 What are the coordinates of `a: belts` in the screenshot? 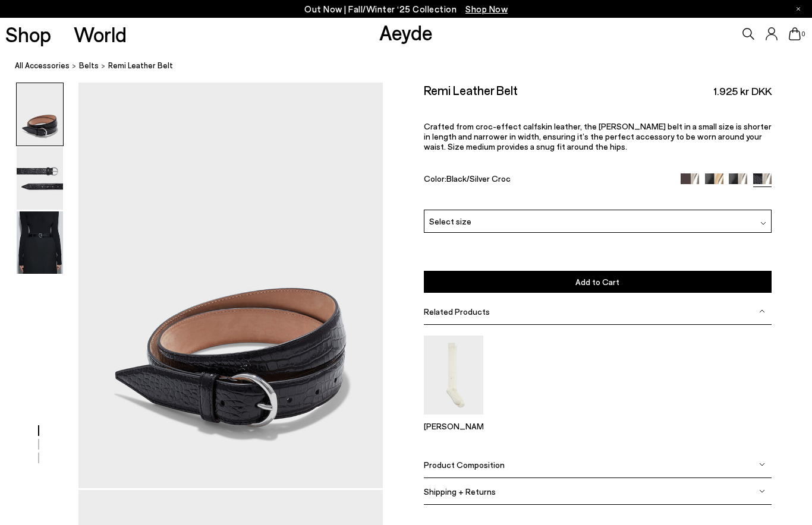 It's located at (88, 65).